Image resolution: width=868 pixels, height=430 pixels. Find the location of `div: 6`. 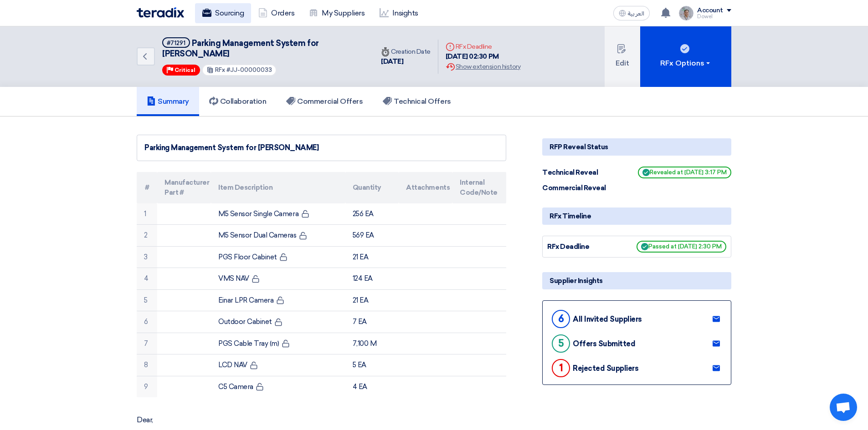

div: 6 is located at coordinates (561, 319).